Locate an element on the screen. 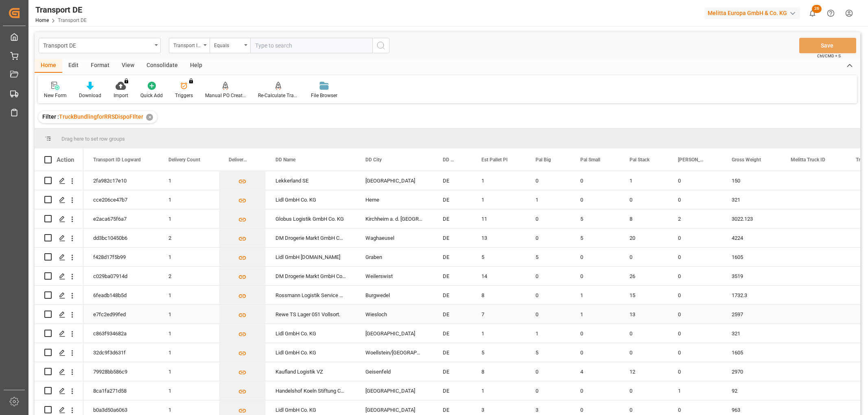  div: 4224 is located at coordinates (751, 238).